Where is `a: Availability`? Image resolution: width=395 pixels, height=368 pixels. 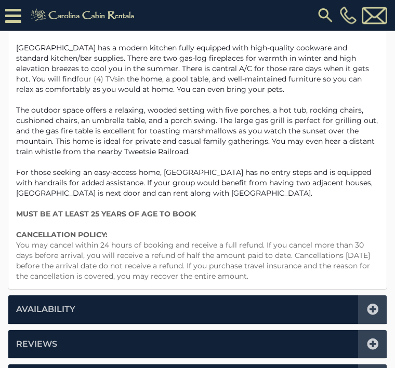 a: Availability is located at coordinates (46, 310).